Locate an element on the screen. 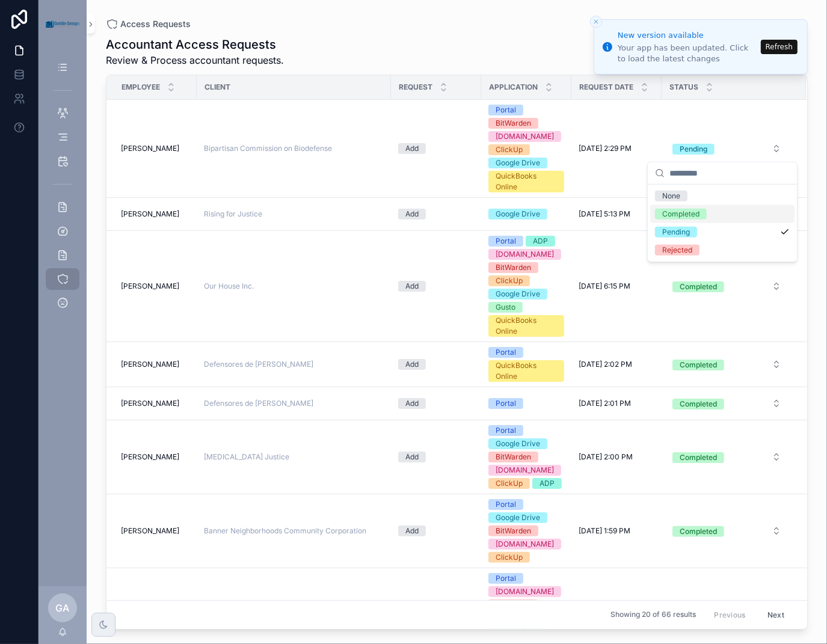  span: GA is located at coordinates (63, 608).